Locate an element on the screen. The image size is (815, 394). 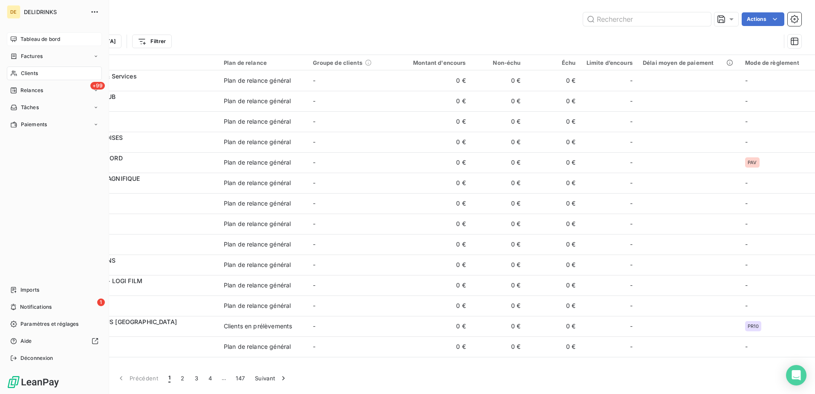
span: DELIDRINKS is located at coordinates (55, 12).